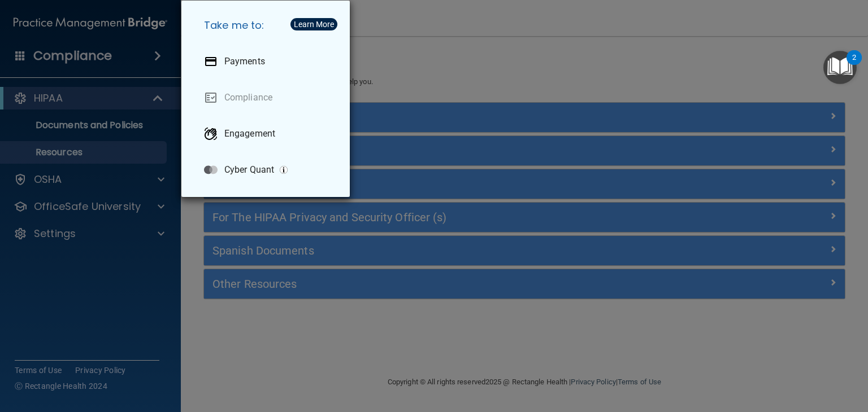  What do you see at coordinates (268, 170) in the screenshot?
I see `a: Cyber Quant` at bounding box center [268, 170].